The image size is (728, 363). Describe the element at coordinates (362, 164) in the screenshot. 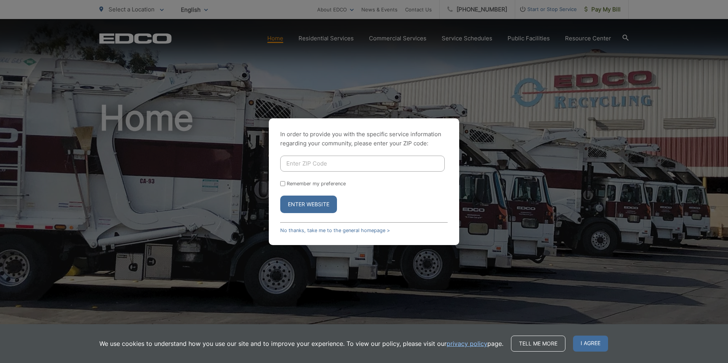

I see `input: Enter ZIP Code` at that location.